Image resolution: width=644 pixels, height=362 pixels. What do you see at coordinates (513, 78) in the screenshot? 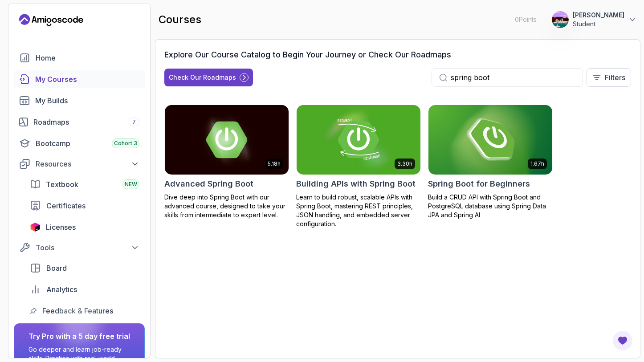
I see `input: Search...` at bounding box center [513, 78].